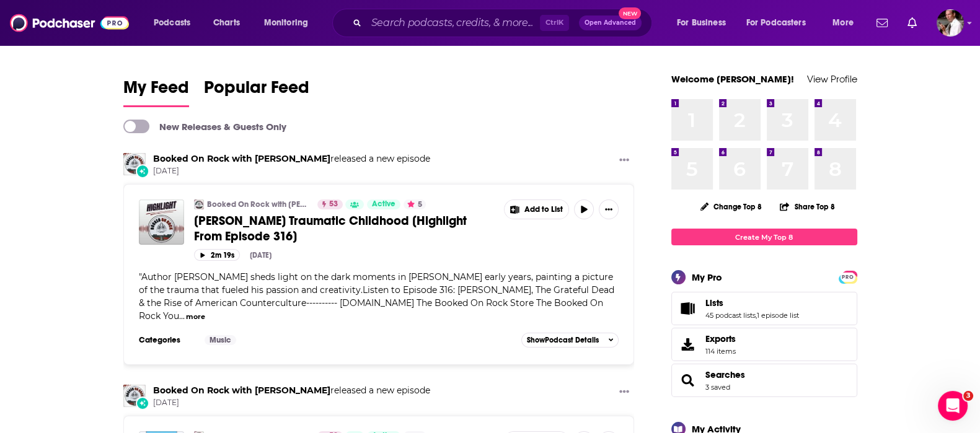 This screenshot has width=980, height=433. I want to click on span: Charts, so click(226, 23).